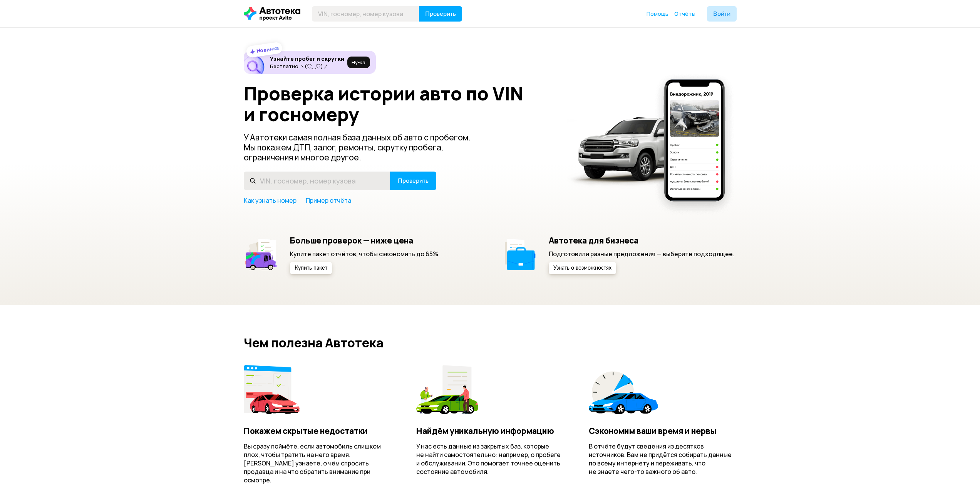  What do you see at coordinates (582, 268) in the screenshot?
I see `button: Узнать о возможностях` at bounding box center [582, 268].